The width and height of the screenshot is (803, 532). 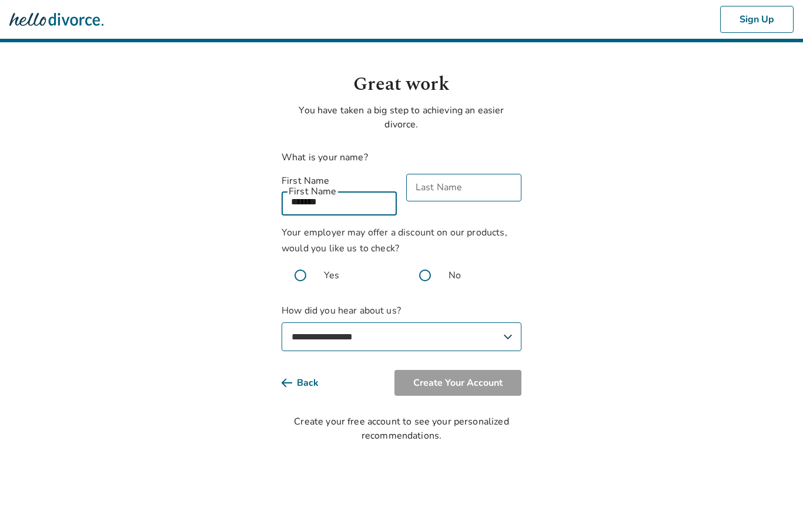 I want to click on div: Chat Widget, so click(x=773, y=504).